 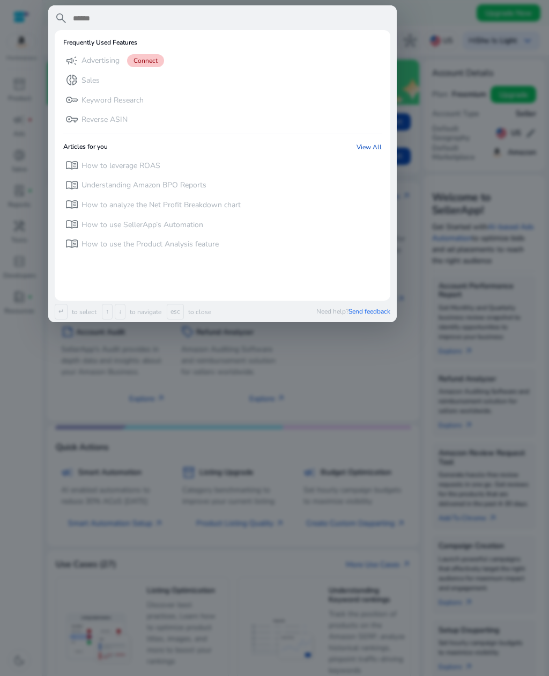 I want to click on span: vpn_key, so click(x=72, y=119).